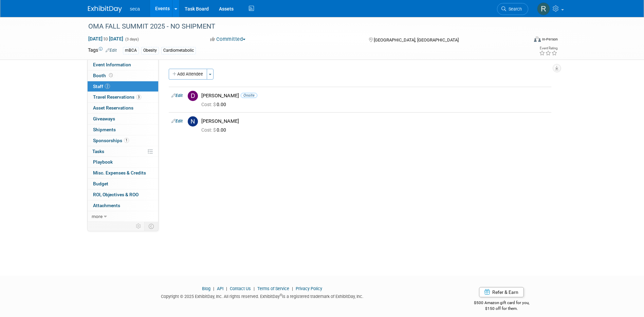  I want to click on span: ROI, Objectives & ROO, so click(116, 195).